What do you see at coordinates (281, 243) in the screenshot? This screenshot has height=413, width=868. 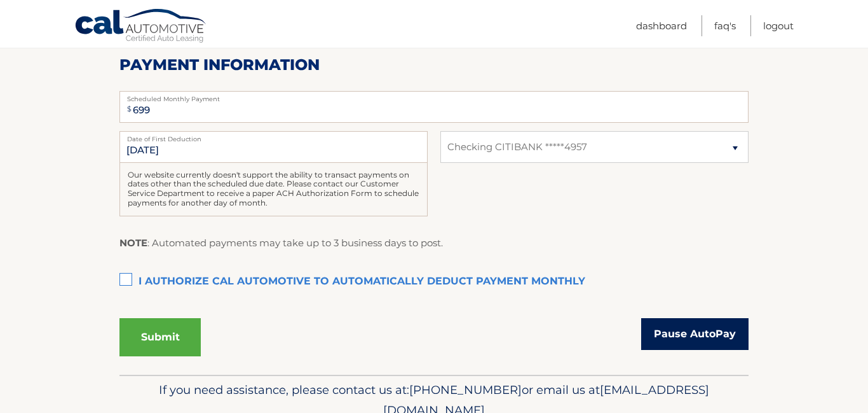 I see `p: : Automated payments may take up to 3 business days to post.` at bounding box center [281, 243].